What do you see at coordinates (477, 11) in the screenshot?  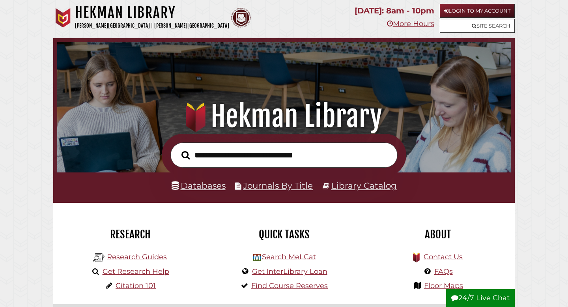 I see `a: Login to My Account` at bounding box center [477, 11].